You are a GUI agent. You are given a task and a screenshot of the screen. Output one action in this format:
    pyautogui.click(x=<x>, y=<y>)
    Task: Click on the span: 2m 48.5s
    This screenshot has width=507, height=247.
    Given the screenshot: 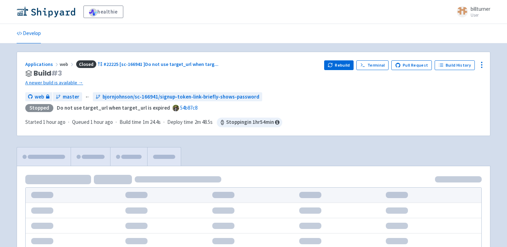 What is the action you would take?
    pyautogui.click(x=204, y=122)
    